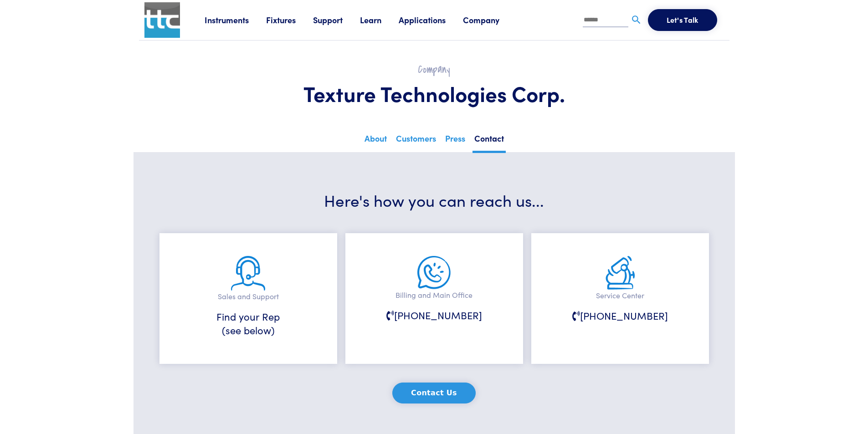  What do you see at coordinates (248, 324) in the screenshot?
I see `h6: Find your Rep (see below)` at bounding box center [248, 324].